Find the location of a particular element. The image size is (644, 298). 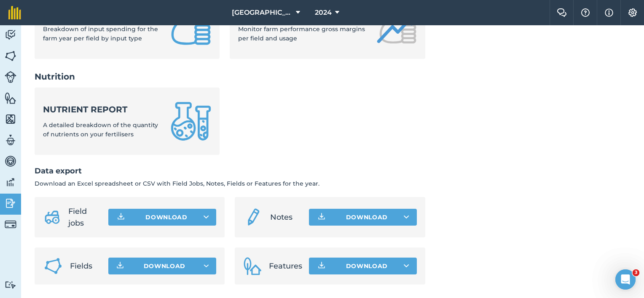

img: Two speech bubbles overlapping with the left bubble in the forefront is located at coordinates (562, 13).